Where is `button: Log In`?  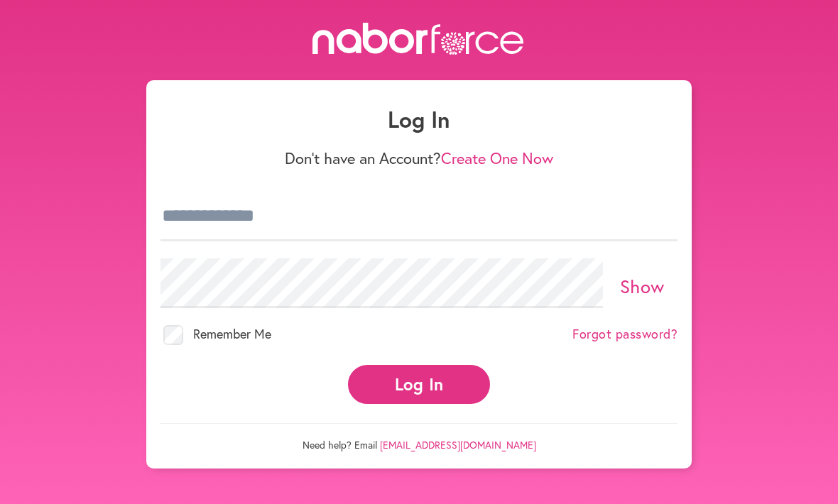 button: Log In is located at coordinates (419, 384).